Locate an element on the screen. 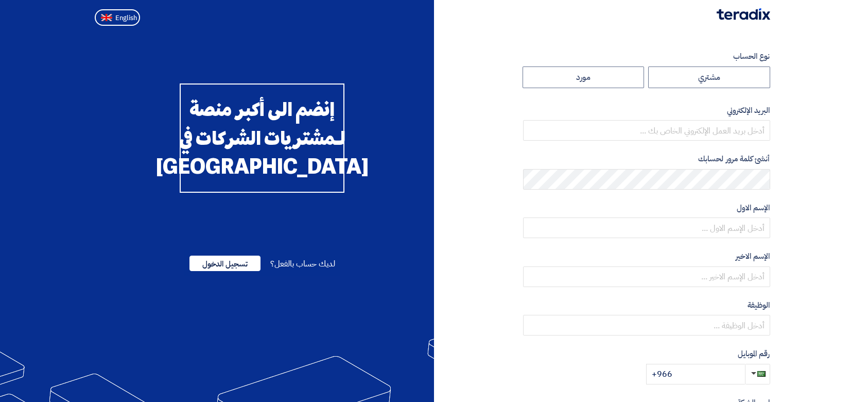  label: البريد الإلكتروني is located at coordinates (646, 110).